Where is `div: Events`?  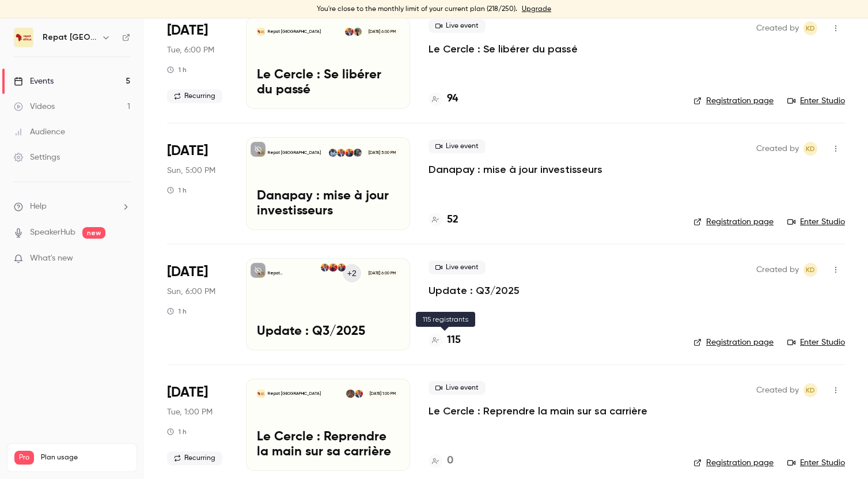 div: Events is located at coordinates (33, 81).